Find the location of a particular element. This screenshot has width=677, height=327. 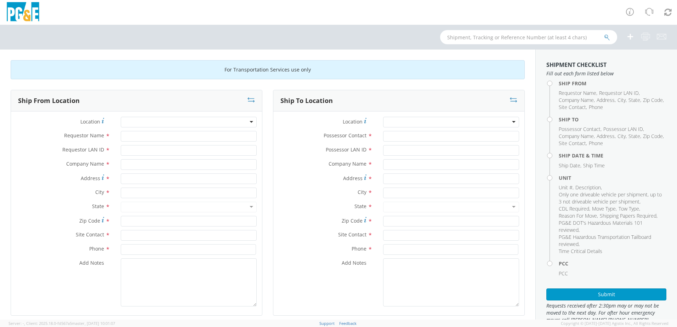

h3: Ship To Location is located at coordinates (307, 101).